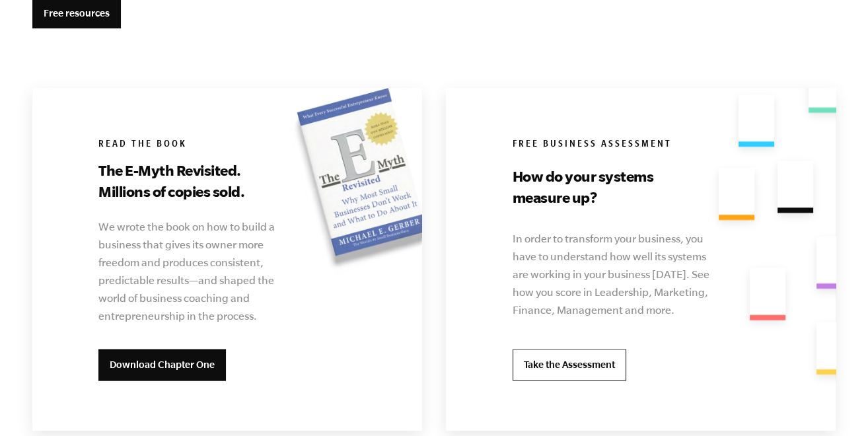 The image size is (868, 436). What do you see at coordinates (614, 274) in the screenshot?
I see `p: In order to transform your business, you have to understand how well its systems are working in y...` at bounding box center [614, 274].